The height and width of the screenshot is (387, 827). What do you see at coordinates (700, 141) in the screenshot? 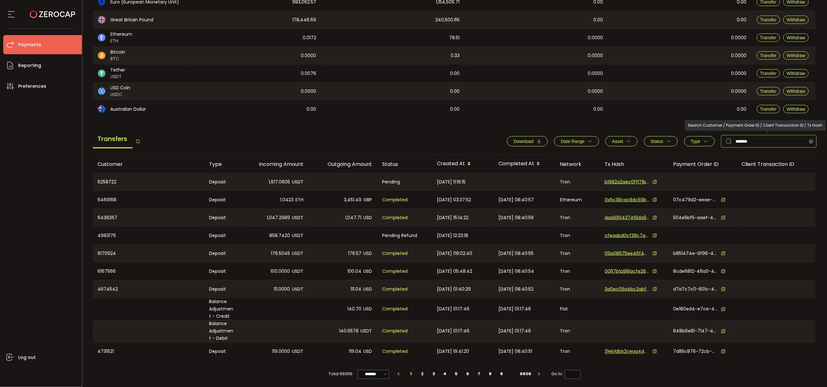
I see `button: Type` at bounding box center [700, 141].